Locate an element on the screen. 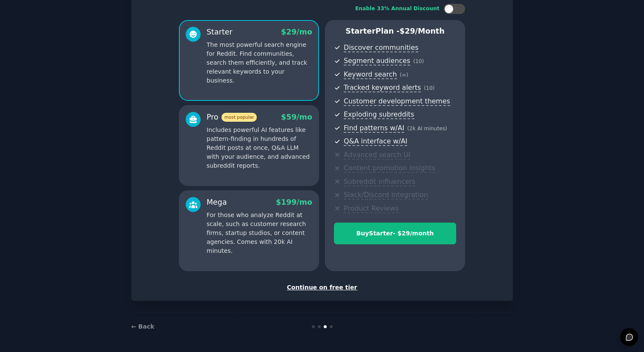 The width and height of the screenshot is (644, 352). span: $ 29 /mo is located at coordinates (296, 32).